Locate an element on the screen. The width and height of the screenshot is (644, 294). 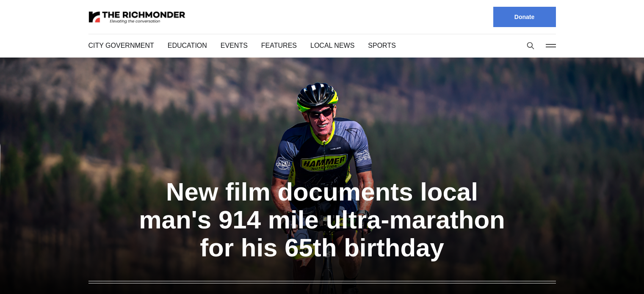
a: Events is located at coordinates (231, 45).